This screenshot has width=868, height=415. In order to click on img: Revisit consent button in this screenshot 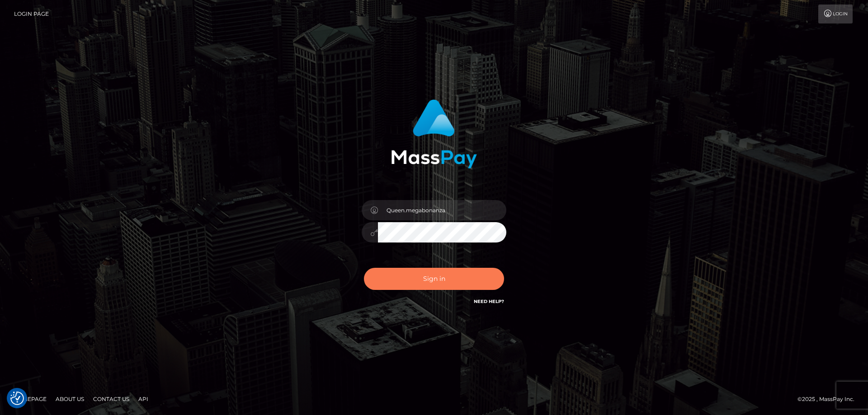, I will do `click(17, 398)`.